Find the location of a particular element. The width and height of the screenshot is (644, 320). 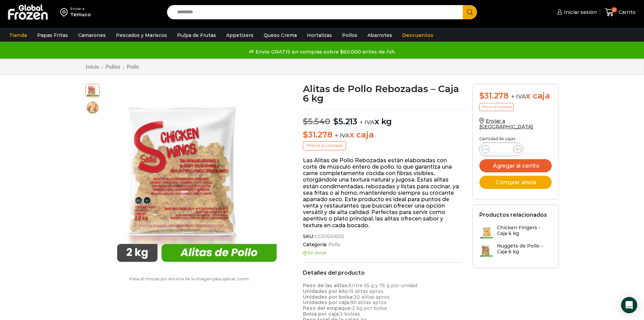

span: alitas-pollo is located at coordinates (93, 90).